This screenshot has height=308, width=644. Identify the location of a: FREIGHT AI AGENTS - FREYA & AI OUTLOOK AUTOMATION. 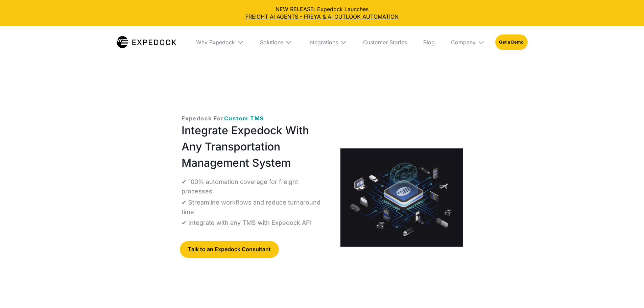
(322, 16).